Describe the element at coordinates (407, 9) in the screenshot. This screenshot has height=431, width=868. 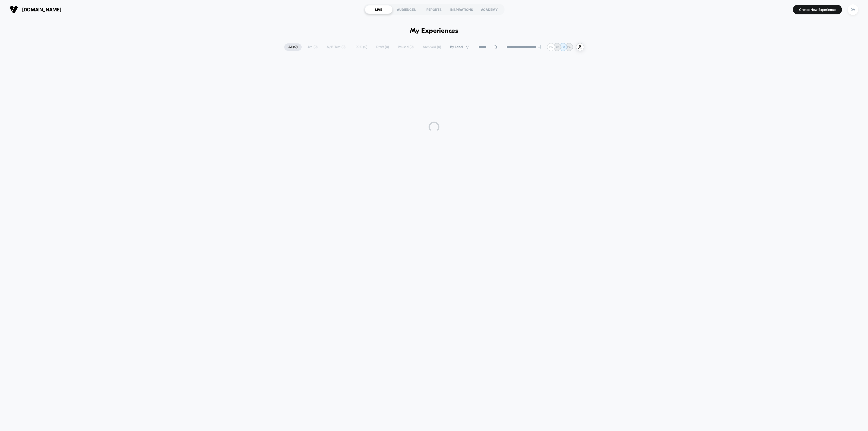
I see `div: AUDIENCES` at that location.